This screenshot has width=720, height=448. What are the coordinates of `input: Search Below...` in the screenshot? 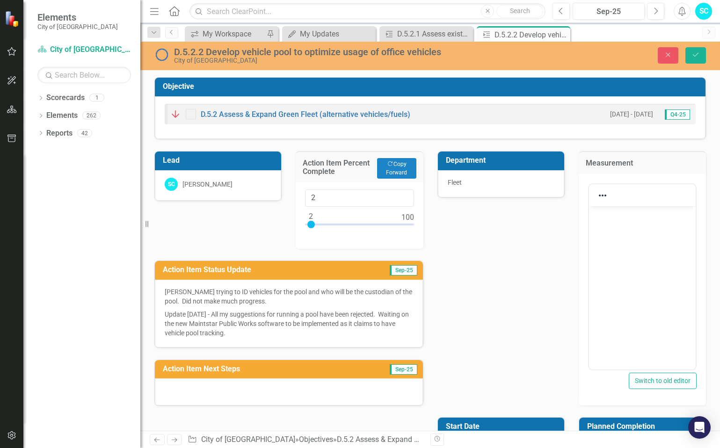 It's located at (84, 75).